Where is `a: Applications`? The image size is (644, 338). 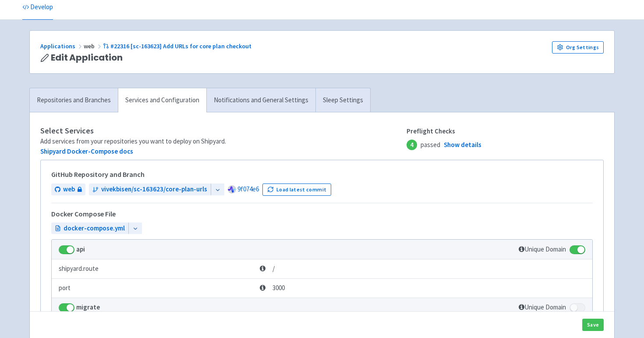
a: Applications is located at coordinates (62, 46).